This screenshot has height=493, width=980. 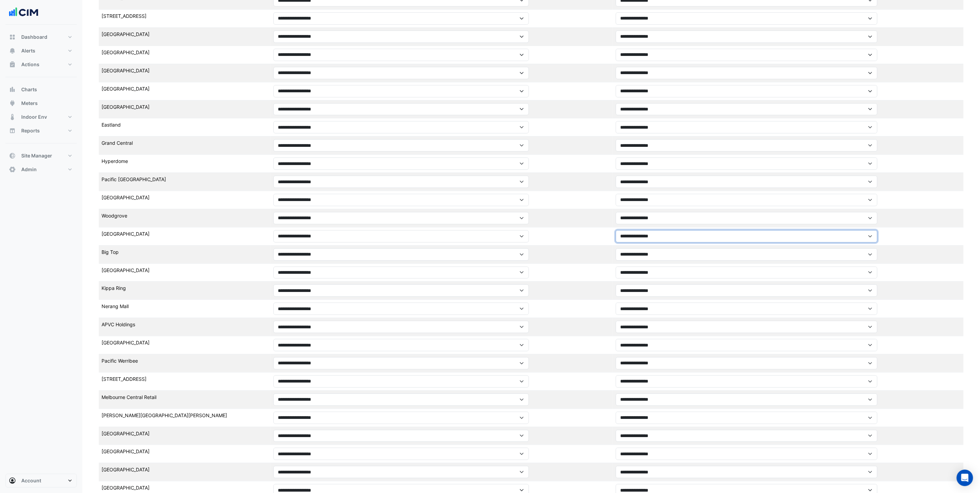 What do you see at coordinates (184, 309) in the screenshot?
I see `td: Nerang Mall` at bounding box center [184, 309].